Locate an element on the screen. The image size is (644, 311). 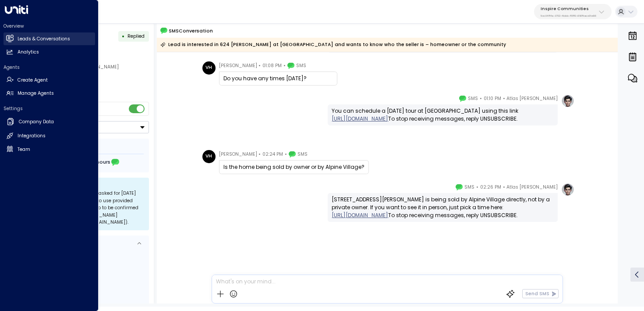
span: 01:10 PM is located at coordinates (493, 98).